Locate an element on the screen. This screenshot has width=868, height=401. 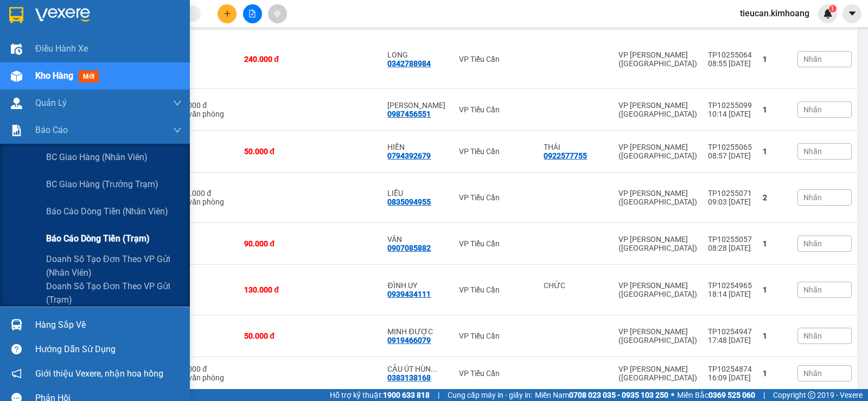
span: Cung cấp máy in - giấy in: is located at coordinates (490, 395).